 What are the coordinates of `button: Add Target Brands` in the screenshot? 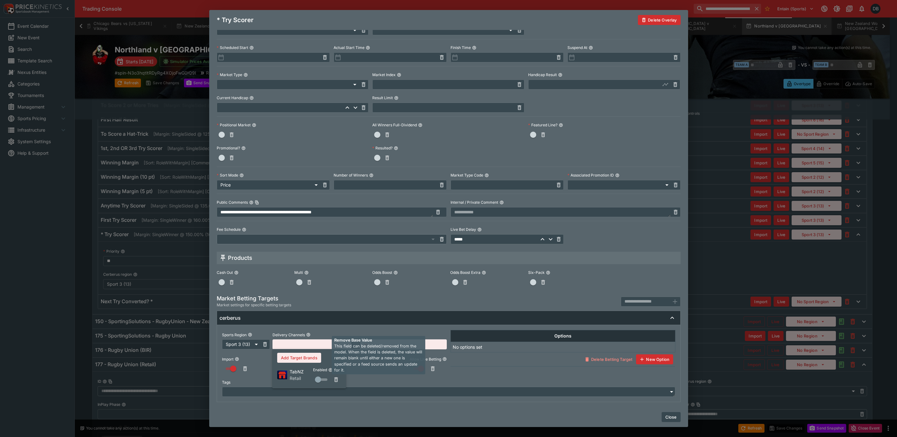 It's located at (299, 358).